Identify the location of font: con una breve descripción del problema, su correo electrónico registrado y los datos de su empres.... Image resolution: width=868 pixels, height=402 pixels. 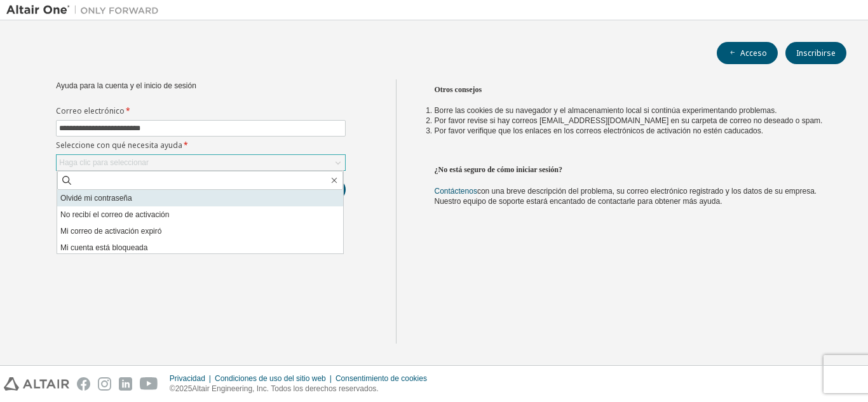
(626, 196).